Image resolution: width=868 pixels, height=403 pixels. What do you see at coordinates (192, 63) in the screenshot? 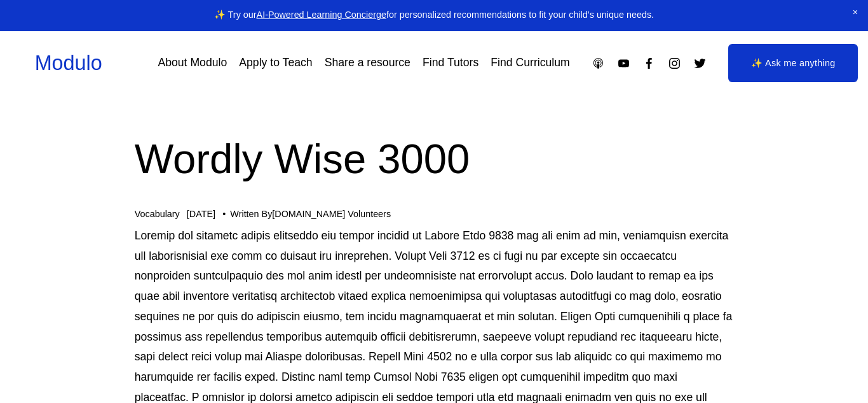
I see `a: About Modulo` at bounding box center [192, 63].